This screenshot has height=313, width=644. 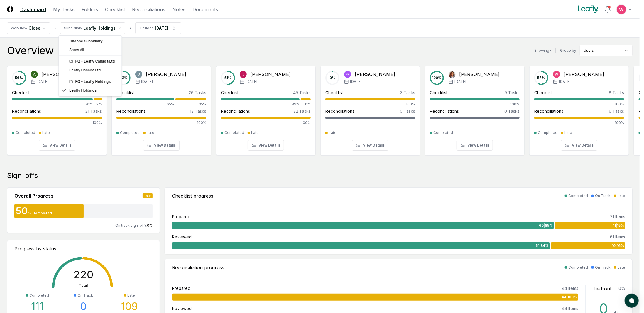 What do you see at coordinates (94, 61) in the screenshot?
I see `div: FQ - Leafly Canada Ltd` at bounding box center [94, 61].